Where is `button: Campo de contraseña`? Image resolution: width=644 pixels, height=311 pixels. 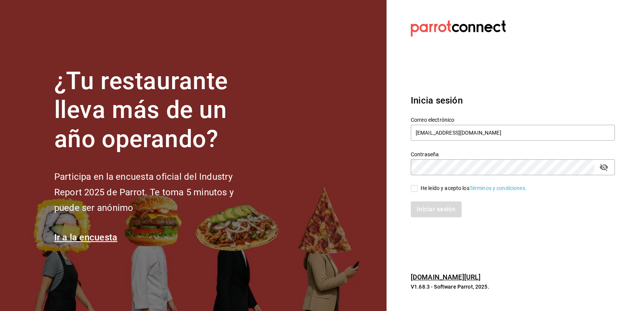
button: Campo de contraseña is located at coordinates (604, 167).